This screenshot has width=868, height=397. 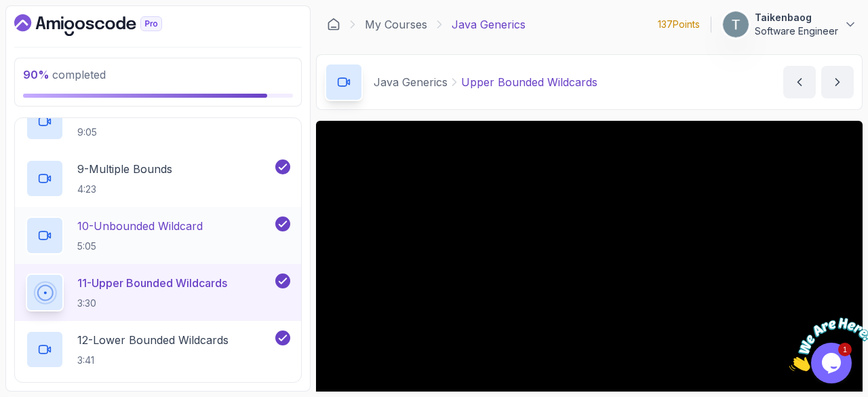 I want to click on button: 9-Multiple Bounds4:23, so click(x=158, y=179).